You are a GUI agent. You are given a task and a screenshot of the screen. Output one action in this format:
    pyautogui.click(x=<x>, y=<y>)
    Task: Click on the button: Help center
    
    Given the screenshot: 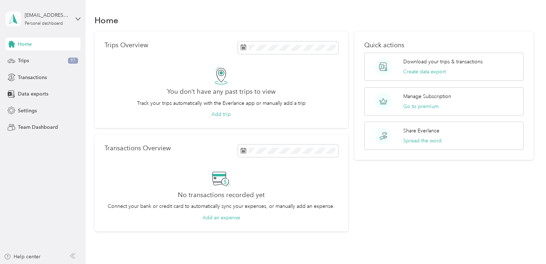 What is the action you would take?
    pyautogui.click(x=22, y=257)
    